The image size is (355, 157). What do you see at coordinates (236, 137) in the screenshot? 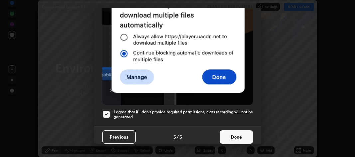
I see `button: Done` at bounding box center [236, 137].